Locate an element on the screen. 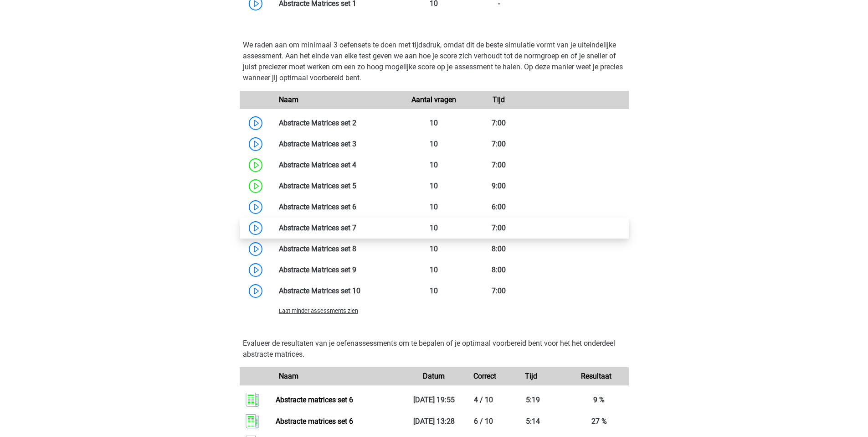  span: Laat minder assessments zien is located at coordinates (318, 310).